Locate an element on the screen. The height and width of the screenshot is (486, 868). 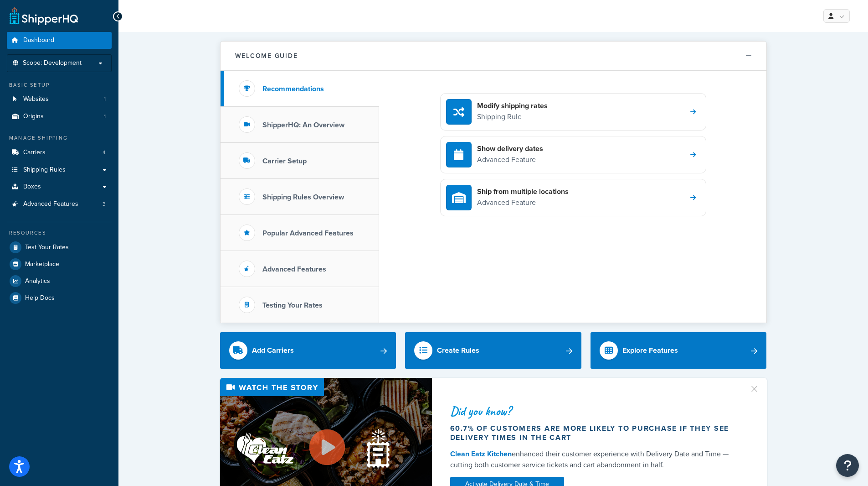
a: Dashboard is located at coordinates (59, 40).